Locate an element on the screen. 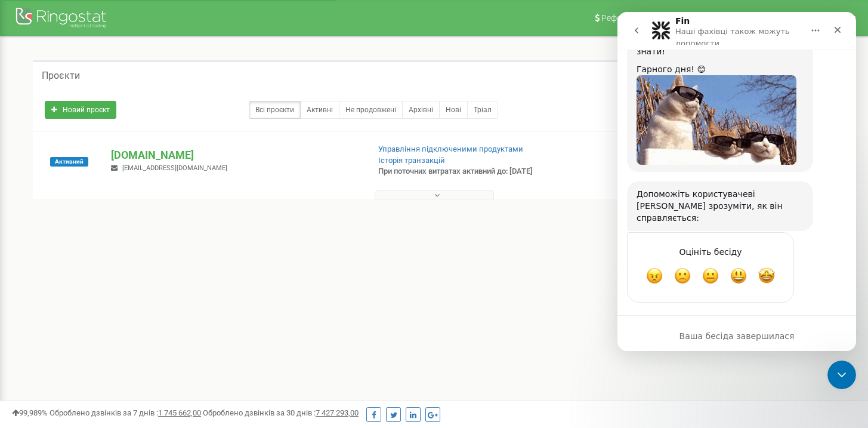  a: Активні is located at coordinates (320, 109).